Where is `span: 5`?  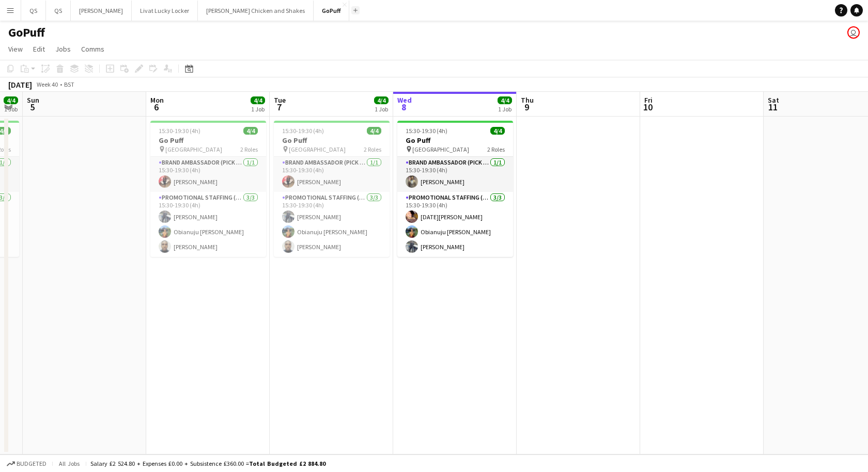 span: 5 is located at coordinates (32, 107).